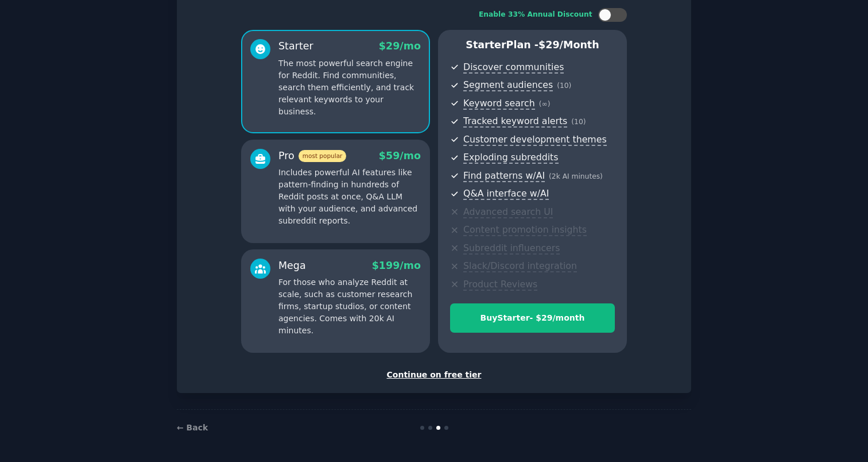 This screenshot has height=462, width=868. I want to click on span: $ 59 /mo, so click(399, 156).